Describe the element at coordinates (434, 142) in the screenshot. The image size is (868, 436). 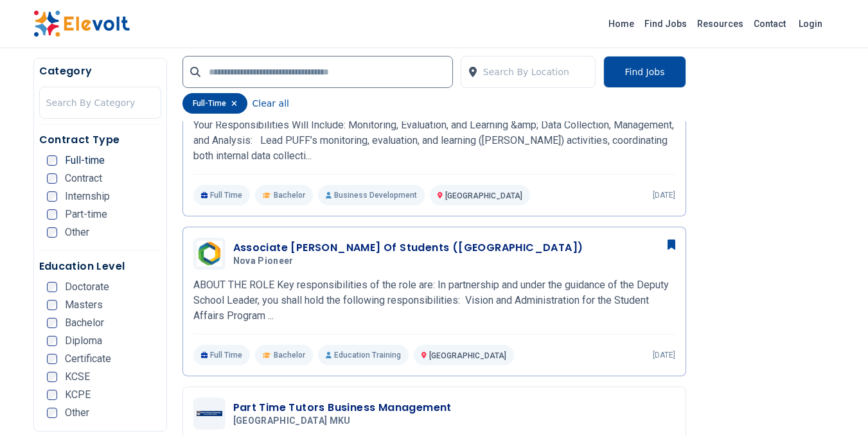
I see `a: CLASPAssociateCLASPYour Responsibilities Will Include: Monitoring, Evaluation, and Learning &amp;...` at that location.